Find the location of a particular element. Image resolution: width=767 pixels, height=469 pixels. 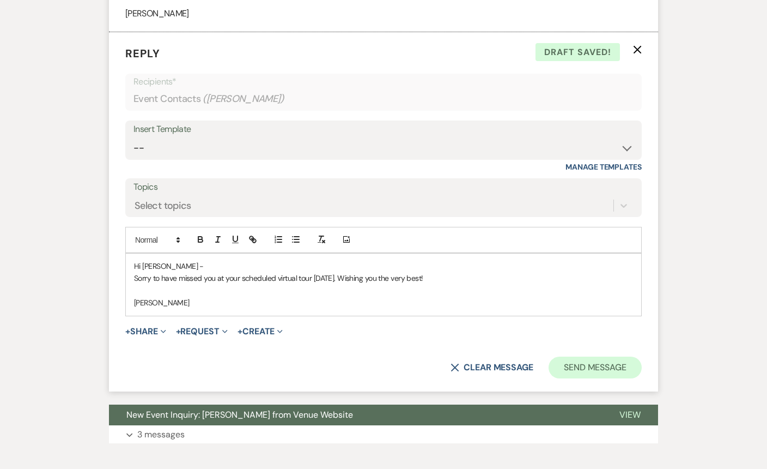

span: View is located at coordinates (630, 414).